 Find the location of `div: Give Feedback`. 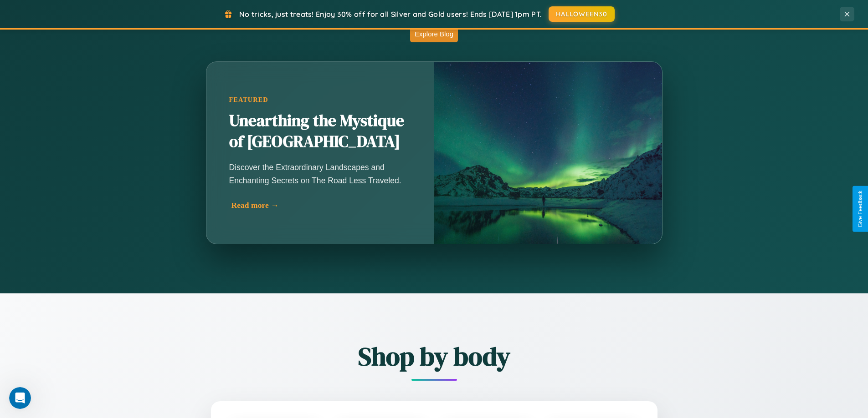

div: Give Feedback is located at coordinates (860, 209).